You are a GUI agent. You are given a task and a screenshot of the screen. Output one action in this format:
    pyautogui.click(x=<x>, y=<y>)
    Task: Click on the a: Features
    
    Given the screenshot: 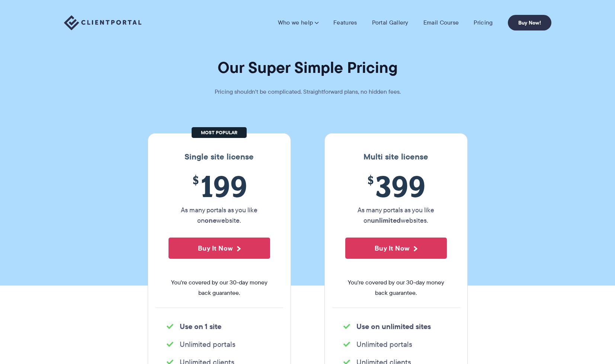 What is the action you would take?
    pyautogui.click(x=345, y=22)
    